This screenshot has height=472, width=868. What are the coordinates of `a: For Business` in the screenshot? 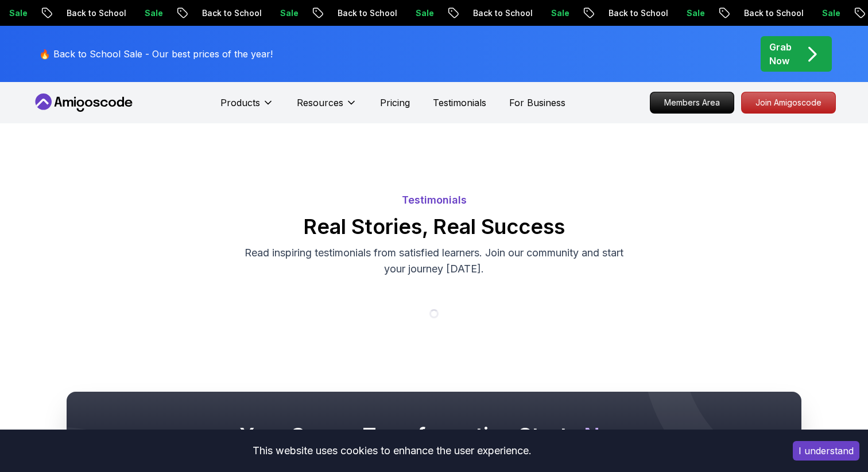 It's located at (537, 103).